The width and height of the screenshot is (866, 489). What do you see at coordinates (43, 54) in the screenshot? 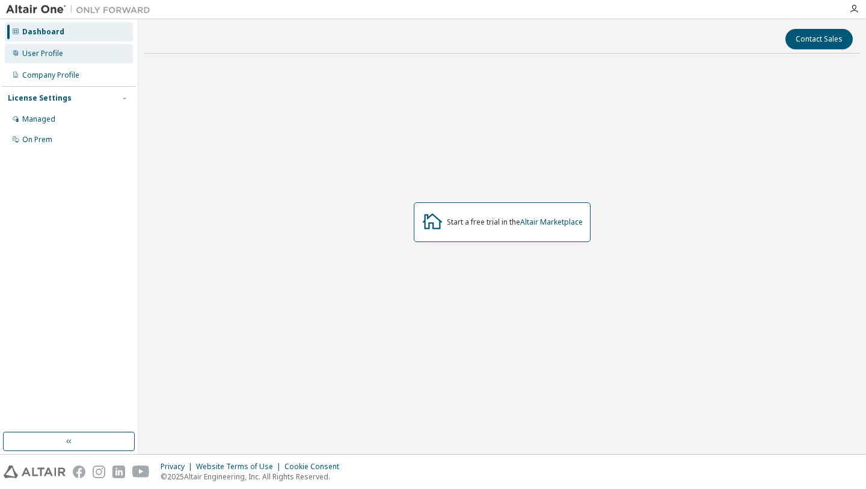
I see `div: User Profile` at bounding box center [43, 54].